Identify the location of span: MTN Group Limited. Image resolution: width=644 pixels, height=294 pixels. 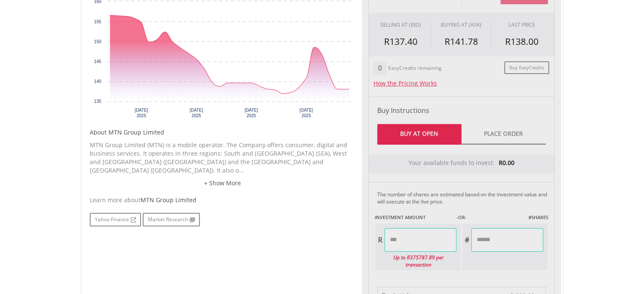
(168, 199).